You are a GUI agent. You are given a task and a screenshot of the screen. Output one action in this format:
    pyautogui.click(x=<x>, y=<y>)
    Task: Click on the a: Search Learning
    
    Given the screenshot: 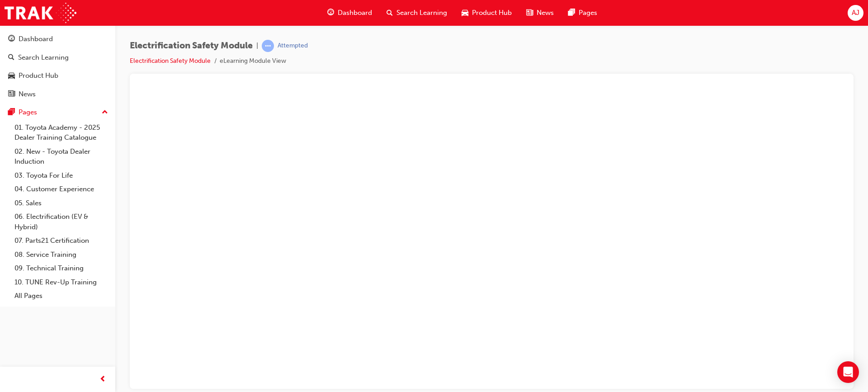 What is the action you would take?
    pyautogui.click(x=58, y=58)
    